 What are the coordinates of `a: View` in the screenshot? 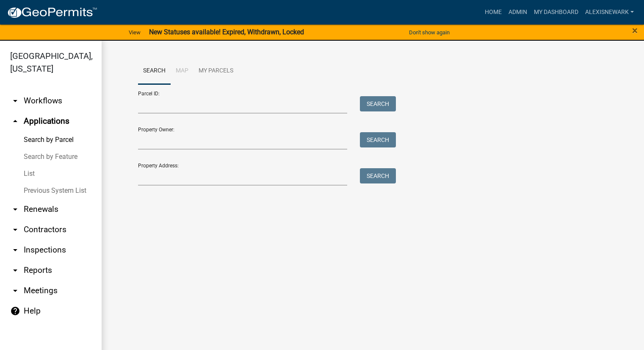 It's located at (135, 32).